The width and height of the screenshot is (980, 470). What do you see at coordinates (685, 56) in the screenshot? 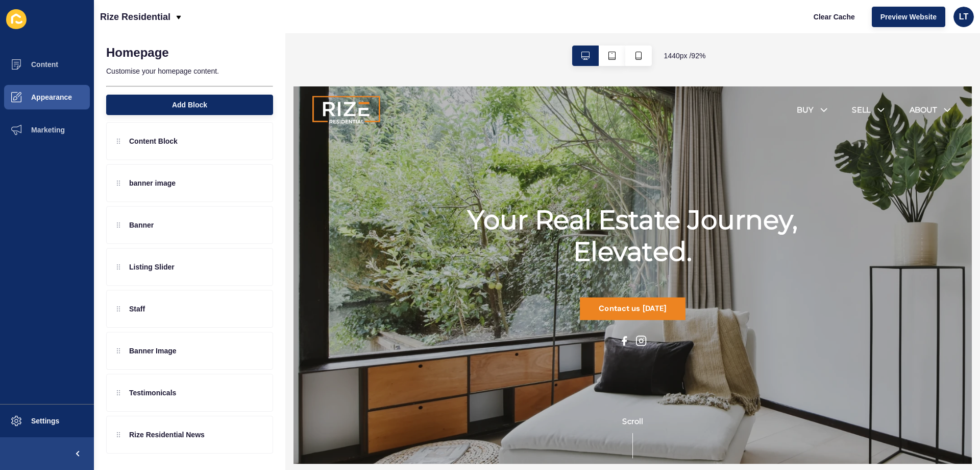
I see `span: 1440 px / 92 %` at bounding box center [685, 56].